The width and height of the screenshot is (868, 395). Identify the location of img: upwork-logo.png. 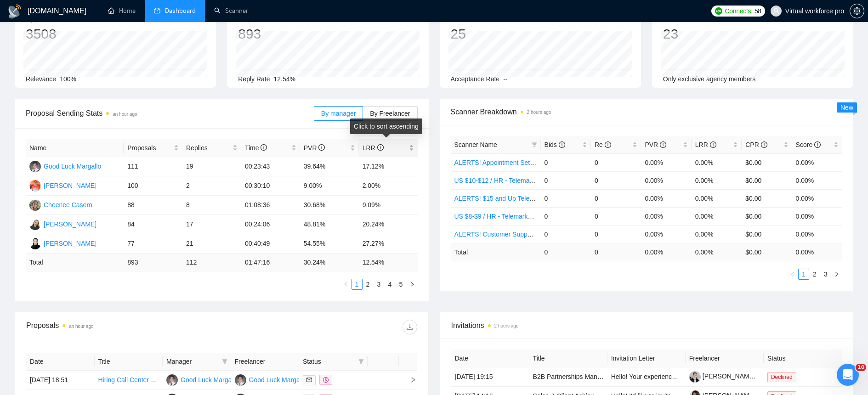
(719, 11).